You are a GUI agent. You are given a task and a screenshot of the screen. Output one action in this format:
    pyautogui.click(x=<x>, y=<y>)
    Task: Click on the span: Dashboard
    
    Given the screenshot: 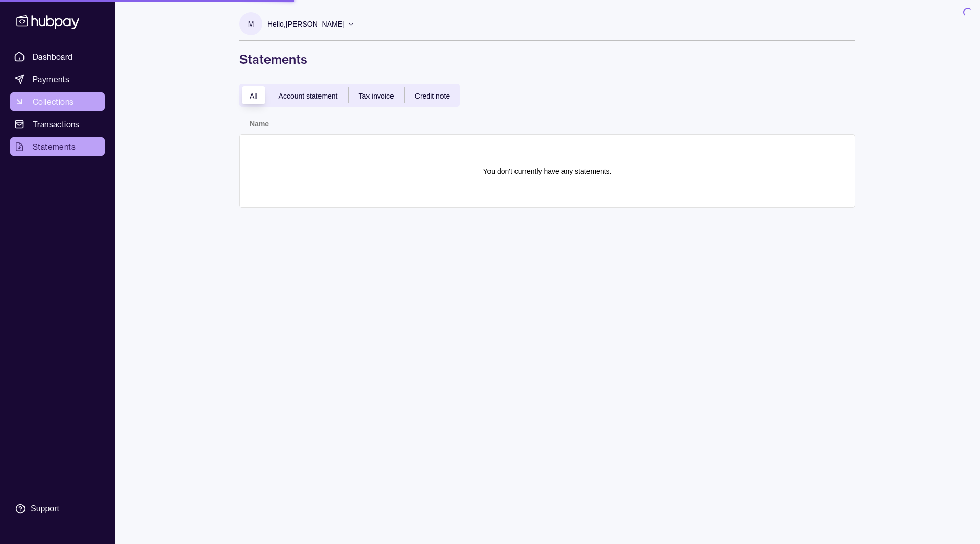 What is the action you would take?
    pyautogui.click(x=53, y=57)
    